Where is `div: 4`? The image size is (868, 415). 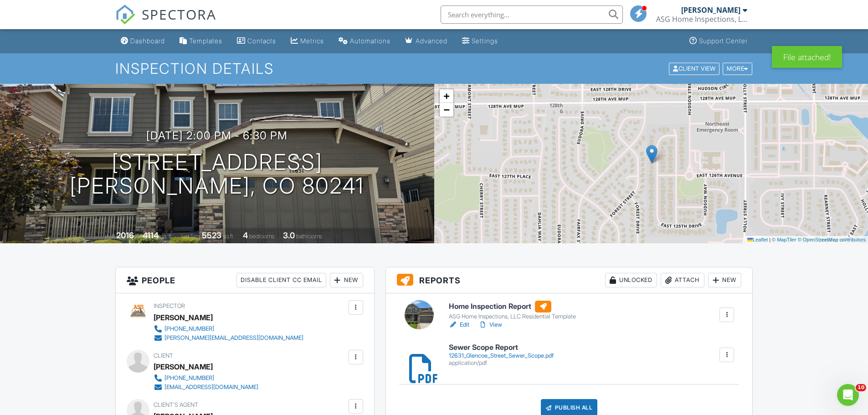 div: 4 is located at coordinates (245, 235).